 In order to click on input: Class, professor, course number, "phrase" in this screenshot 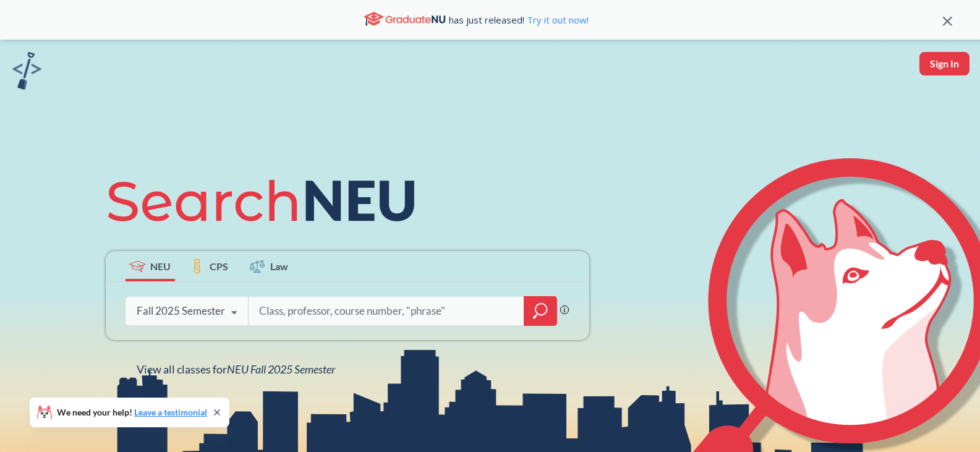, I will do `click(387, 311)`.